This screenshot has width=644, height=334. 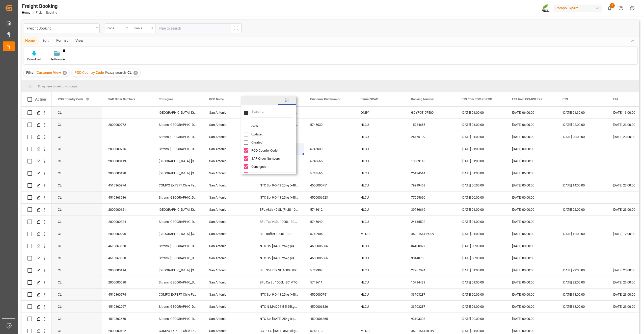 I want to click on div: 33703287, so click(x=430, y=294).